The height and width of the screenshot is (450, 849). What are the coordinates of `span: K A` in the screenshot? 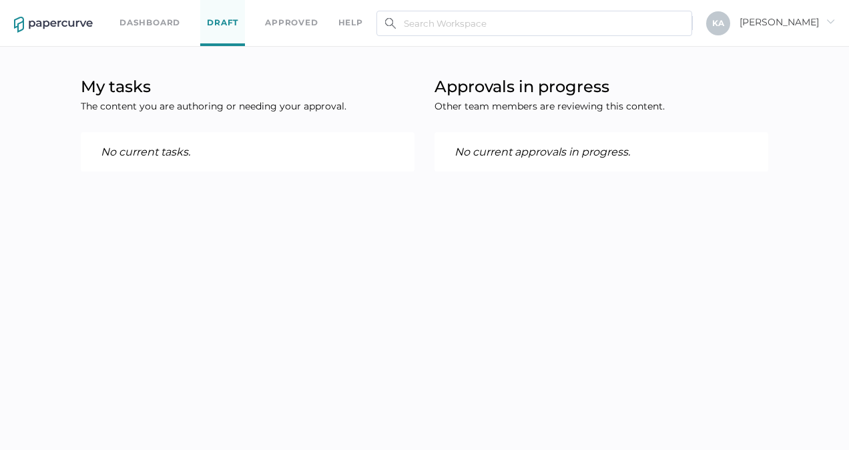 It's located at (718, 23).